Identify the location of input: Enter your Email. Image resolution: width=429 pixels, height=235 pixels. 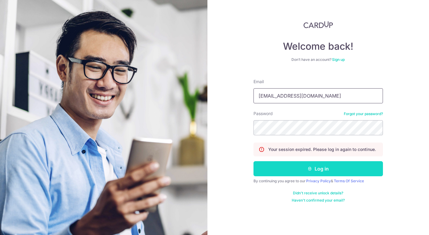
(318, 96).